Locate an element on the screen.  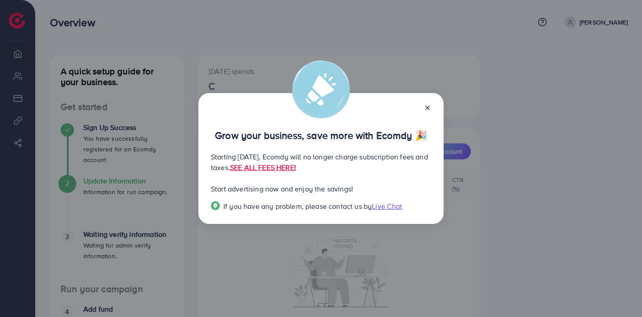
span: If you have any problem, please contact us by is located at coordinates (297, 206).